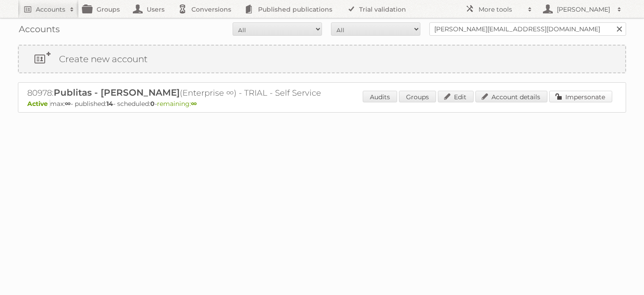 This screenshot has width=644, height=295. I want to click on h2: More tools, so click(501, 10).